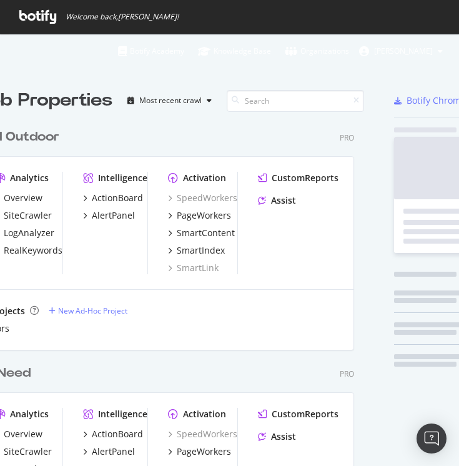 The width and height of the screenshot is (459, 466). What do you see at coordinates (432, 439) in the screenshot?
I see `div: Open Intercom Messenger` at bounding box center [432, 439].